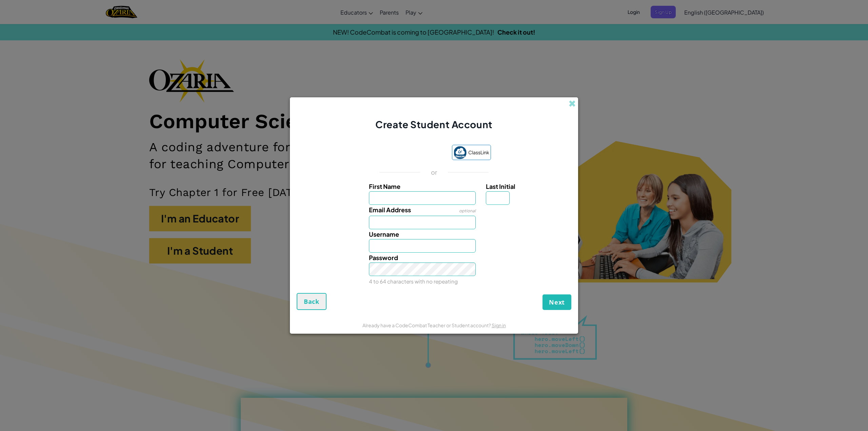 The image size is (868, 431). What do you see at coordinates (312, 301) in the screenshot?
I see `button: Back` at bounding box center [312, 301].